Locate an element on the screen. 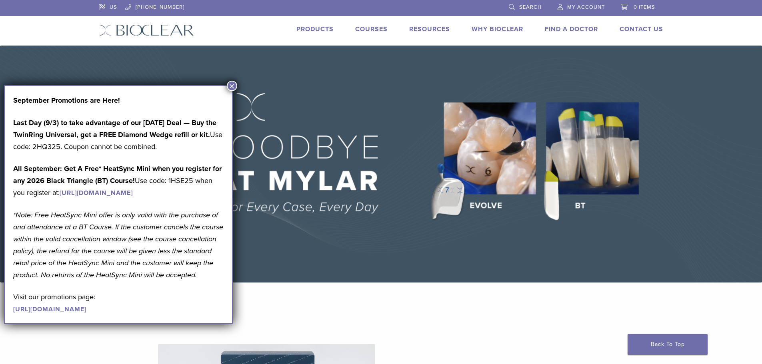 Image resolution: width=762 pixels, height=364 pixels. a: Courses is located at coordinates (371, 29).